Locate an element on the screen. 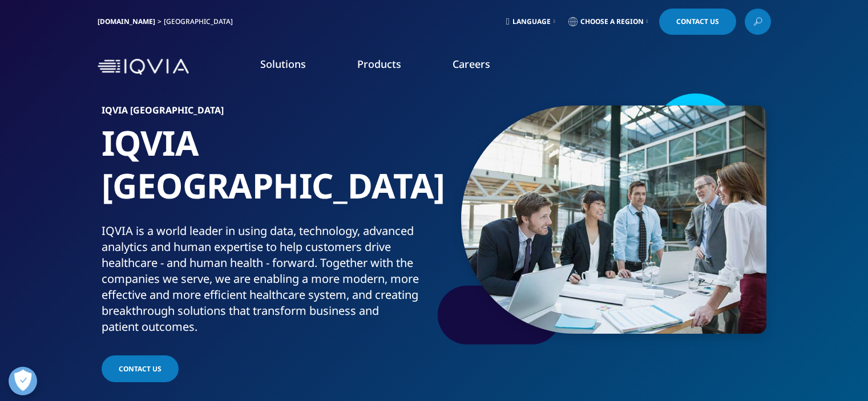 The width and height of the screenshot is (868, 401). img: IQVIA Healthcare Information Technology and Pharma Clinical Research Company is located at coordinates (143, 67).